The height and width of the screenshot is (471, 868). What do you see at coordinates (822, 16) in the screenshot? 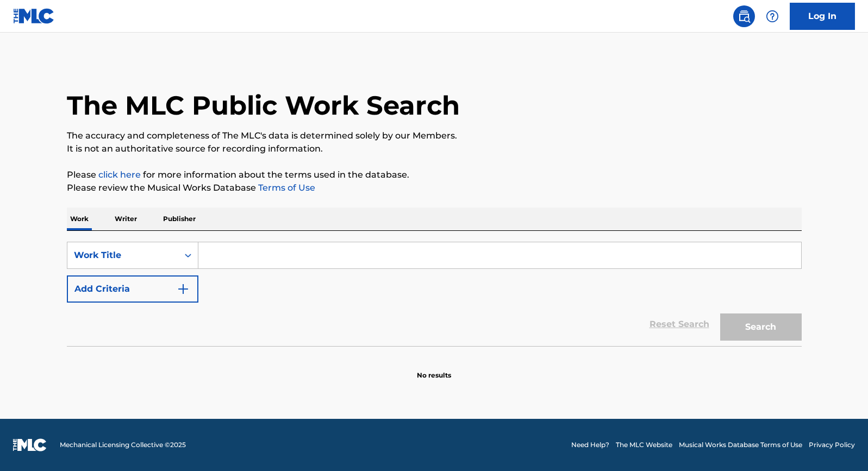
I see `a: Log In` at bounding box center [822, 16].